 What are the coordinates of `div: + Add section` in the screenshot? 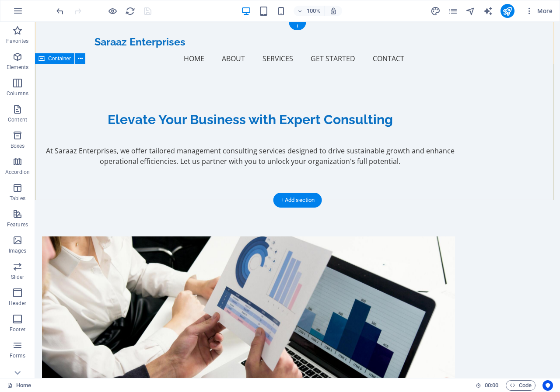 It's located at (298, 200).